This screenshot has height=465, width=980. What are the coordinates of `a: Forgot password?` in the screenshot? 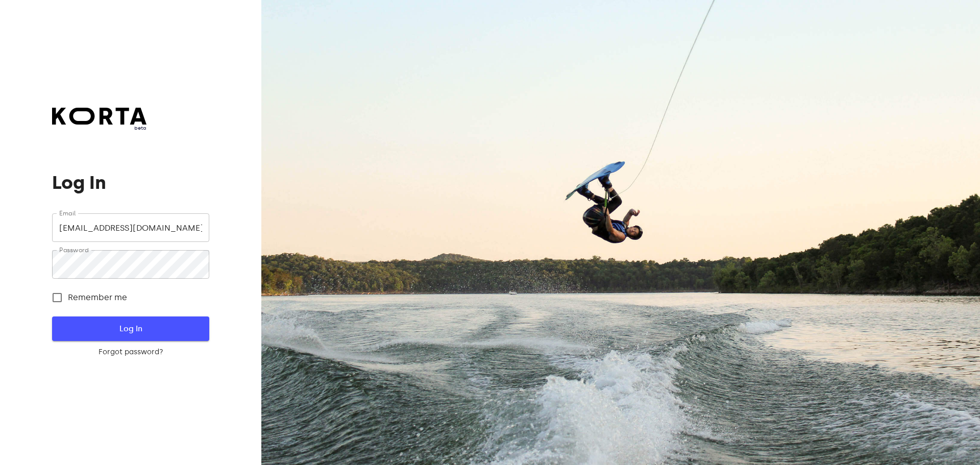 It's located at (130, 353).